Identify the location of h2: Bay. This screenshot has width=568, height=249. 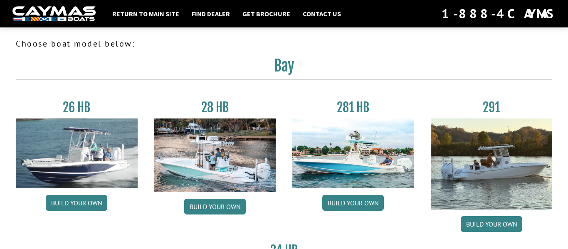
(284, 68).